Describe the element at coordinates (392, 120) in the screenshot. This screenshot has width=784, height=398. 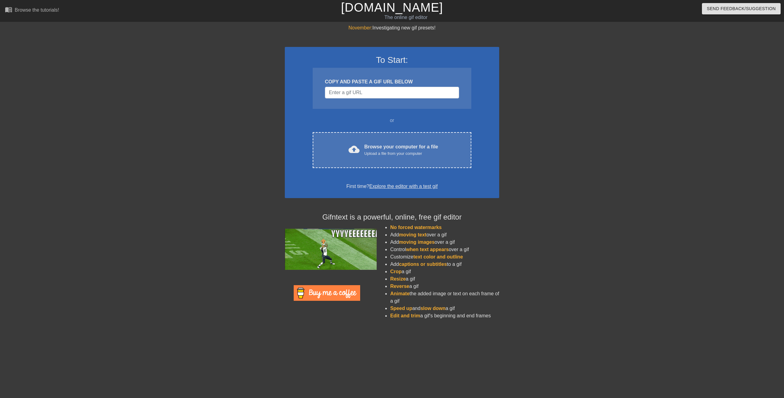
I see `div: or` at that location.